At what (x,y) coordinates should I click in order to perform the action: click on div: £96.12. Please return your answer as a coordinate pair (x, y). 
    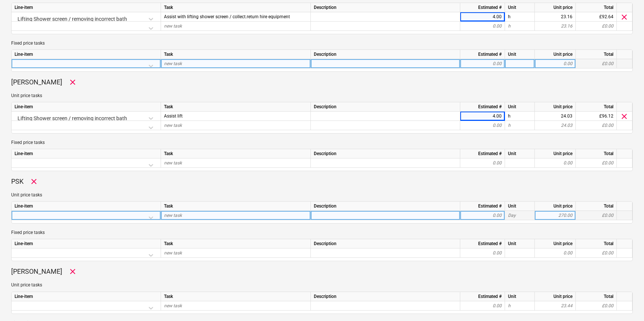
    Looking at the image, I should click on (596, 116).